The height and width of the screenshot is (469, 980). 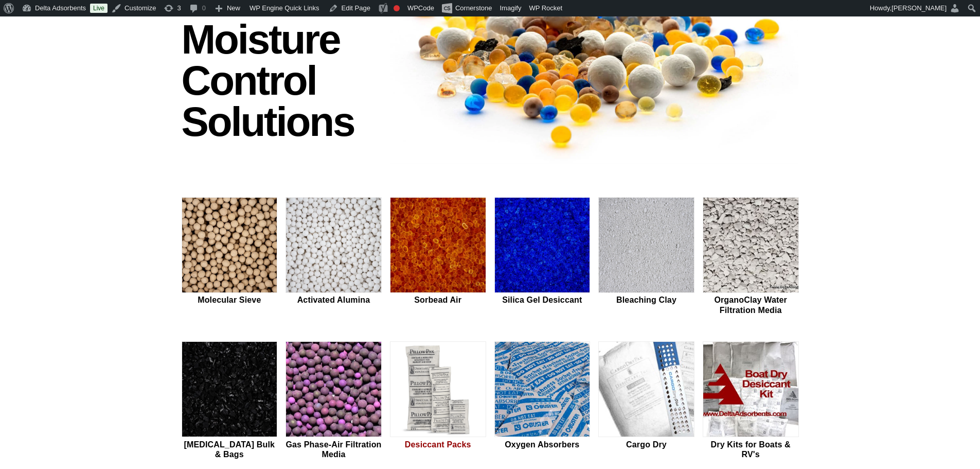 I want to click on h2: OrganoClay Water Filtration Media, so click(x=751, y=304).